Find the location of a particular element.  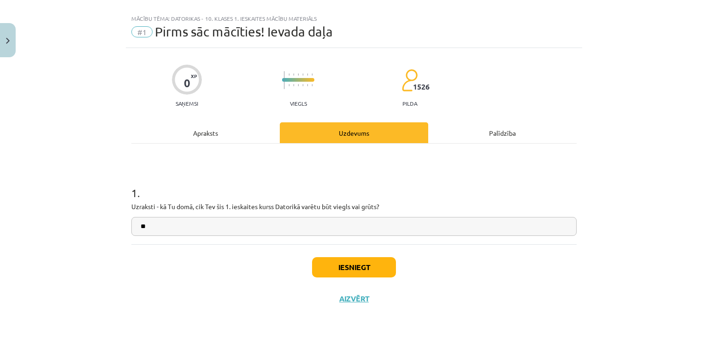

div: Palīdzība is located at coordinates (503, 132).